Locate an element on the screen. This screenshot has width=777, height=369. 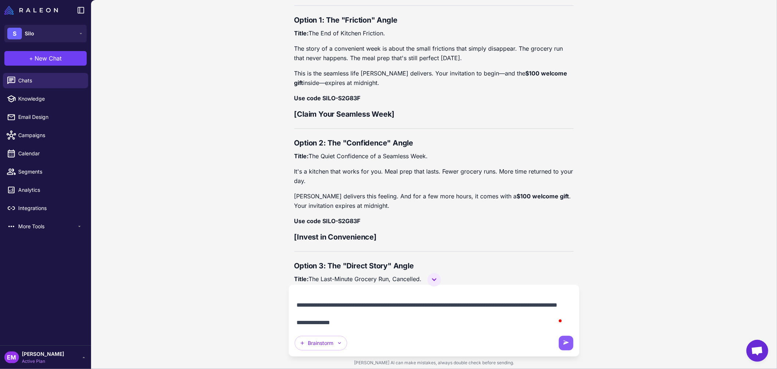
span: Campaigns is located at coordinates (50, 135).